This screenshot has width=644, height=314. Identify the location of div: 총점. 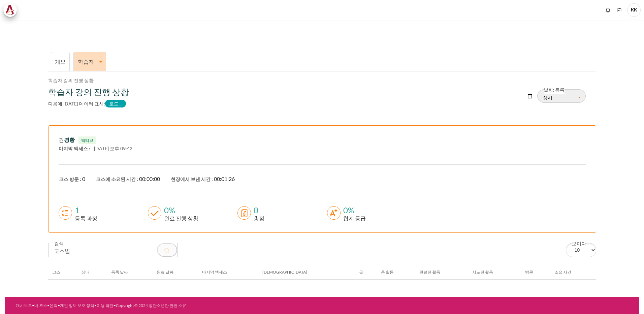
(258, 218).